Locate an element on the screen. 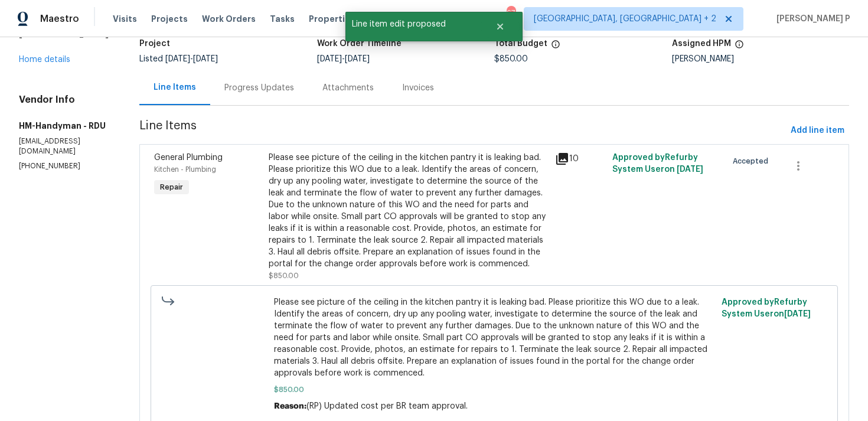  h4: Vendor Info is located at coordinates (65, 100).